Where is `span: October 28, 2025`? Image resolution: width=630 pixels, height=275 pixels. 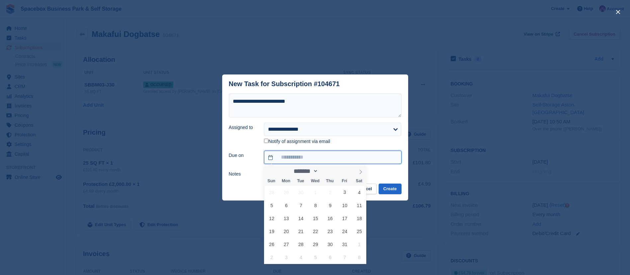
span: October 28, 2025 is located at coordinates (301, 244).